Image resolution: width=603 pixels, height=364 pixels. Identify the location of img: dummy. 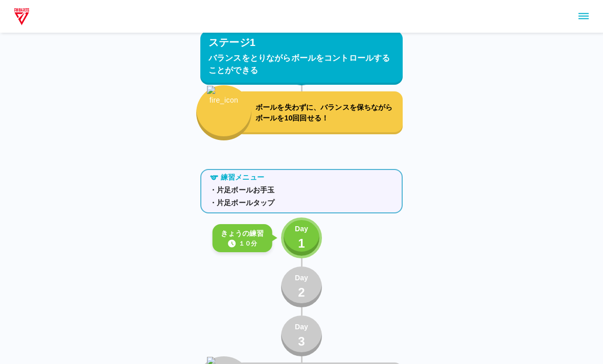
(22, 16).